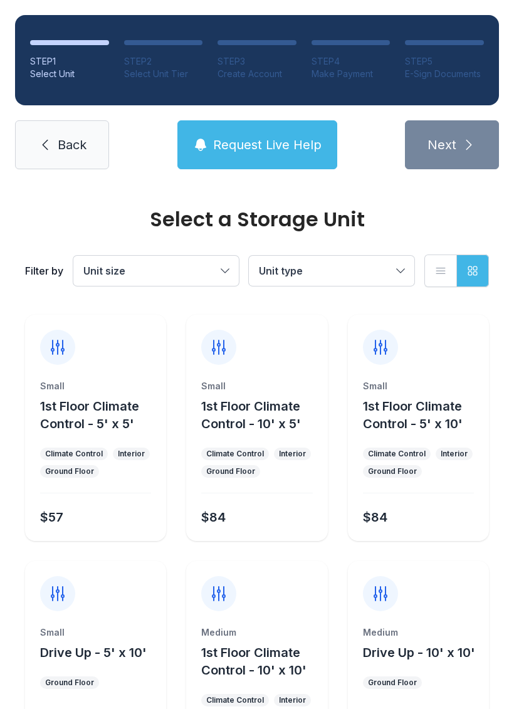 This screenshot has height=709, width=514. What do you see at coordinates (70, 74) in the screenshot?
I see `div: Select Unit` at bounding box center [70, 74].